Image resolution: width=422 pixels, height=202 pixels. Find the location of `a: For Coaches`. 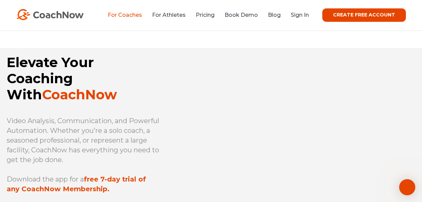

a: For Coaches is located at coordinates (125, 15).